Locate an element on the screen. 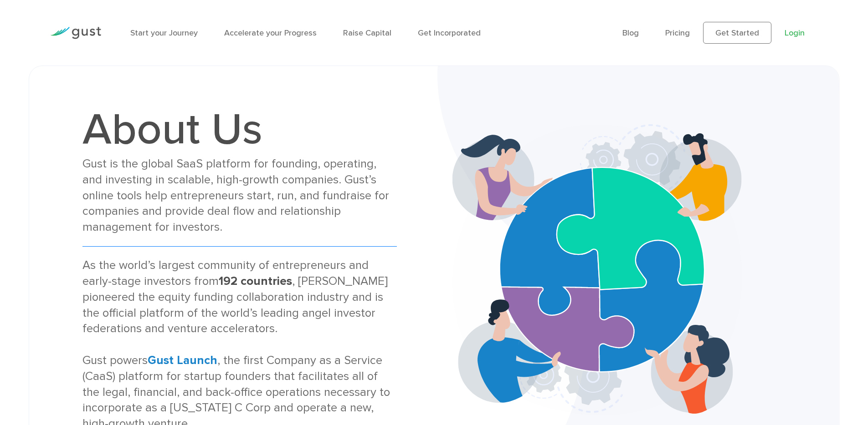 The image size is (868, 425). a: Login is located at coordinates (795, 33).